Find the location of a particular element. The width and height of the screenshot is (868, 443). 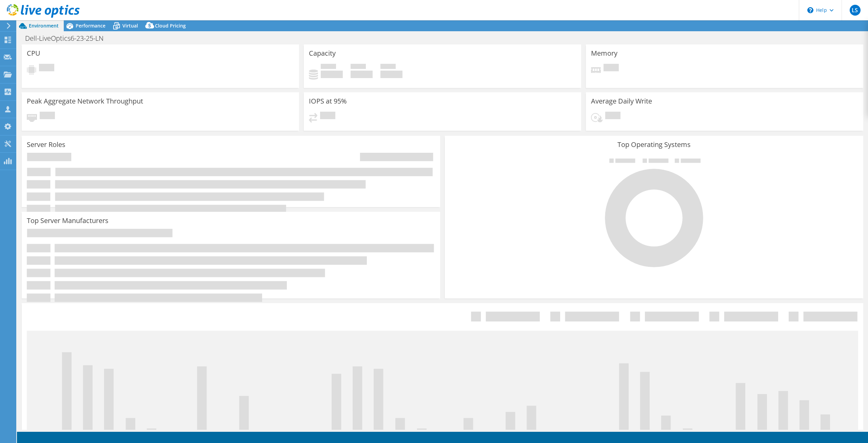

span: Virtual is located at coordinates (130, 26).